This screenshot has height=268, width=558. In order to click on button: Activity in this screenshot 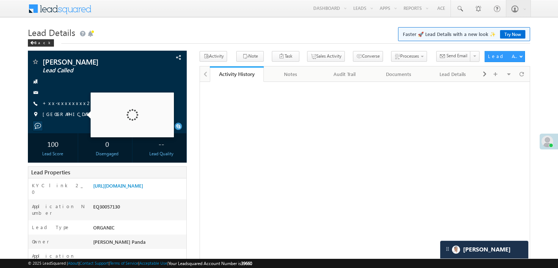, I will do `click(213, 56)`.